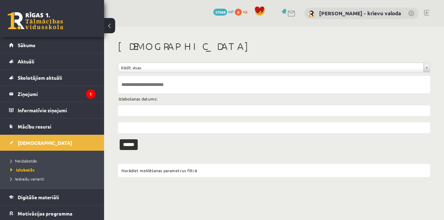  What do you see at coordinates (138, 99) in the screenshot?
I see `label: Izlabošanas datums:` at bounding box center [138, 99].